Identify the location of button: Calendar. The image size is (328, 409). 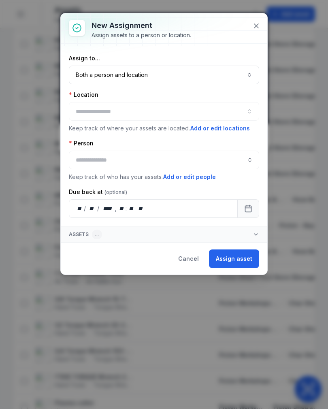
(248, 209).